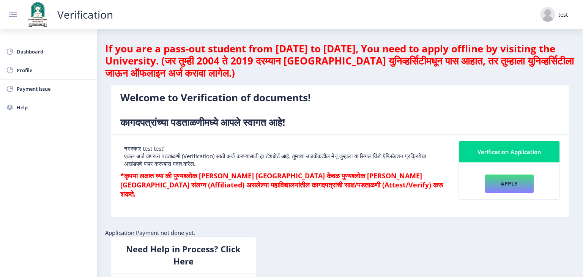  I want to click on h5: Need Help in Process? Click Here, so click(183, 255).